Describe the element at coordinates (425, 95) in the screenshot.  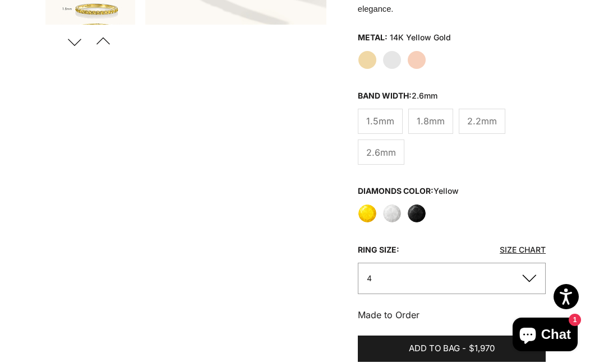
I see `variant-option-value: 2.6mm` at that location.